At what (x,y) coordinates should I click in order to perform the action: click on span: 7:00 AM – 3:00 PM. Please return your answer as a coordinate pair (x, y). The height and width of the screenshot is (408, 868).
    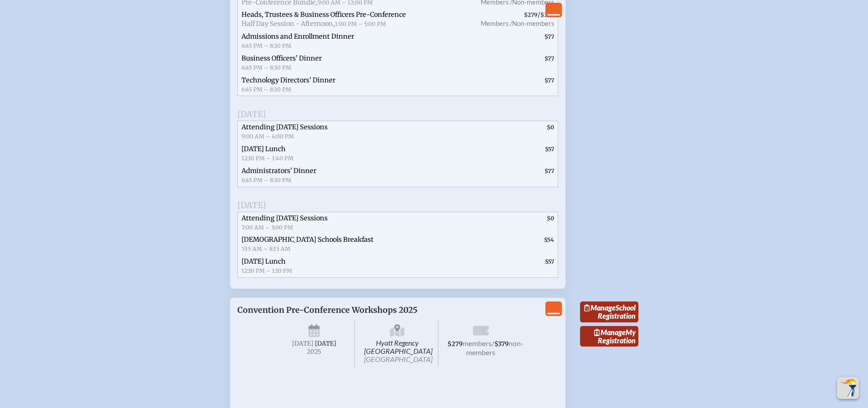
    Looking at the image, I should click on (267, 227).